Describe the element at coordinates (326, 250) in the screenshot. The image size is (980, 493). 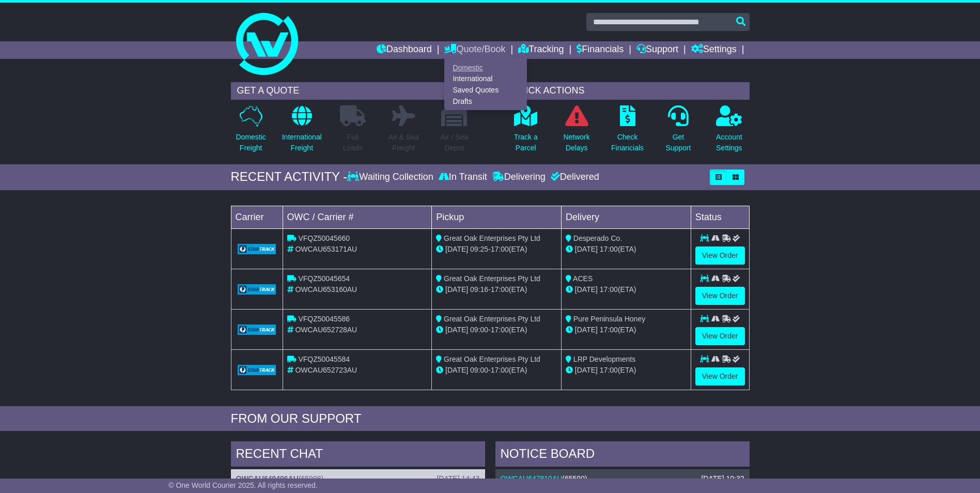
I see `span: OWCAU653171AU` at that location.